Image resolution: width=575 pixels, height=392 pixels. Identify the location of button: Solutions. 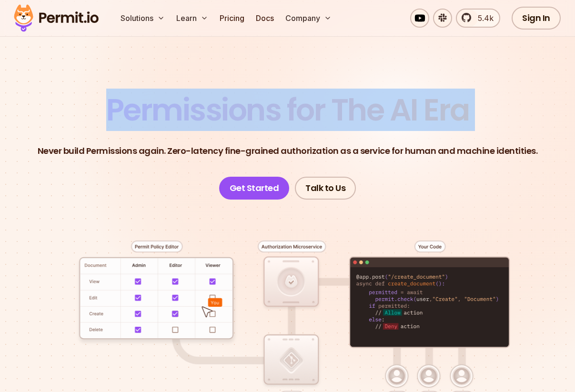
(142, 18).